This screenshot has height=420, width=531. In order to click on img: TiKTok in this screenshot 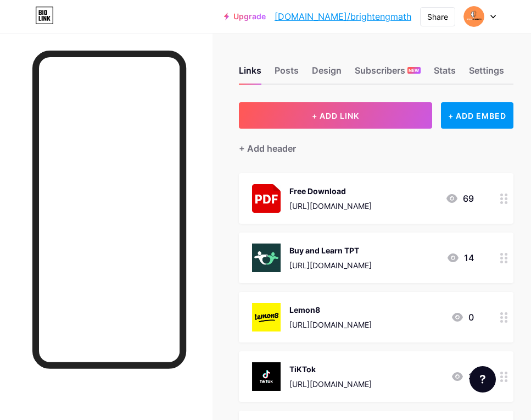, I will do `click(266, 377)`.